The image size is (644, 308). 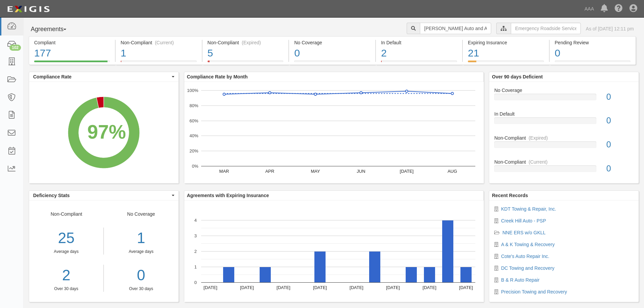 What do you see at coordinates (546, 29) in the screenshot?
I see `input: Emergency Roadside Service (ERS)` at bounding box center [546, 29].